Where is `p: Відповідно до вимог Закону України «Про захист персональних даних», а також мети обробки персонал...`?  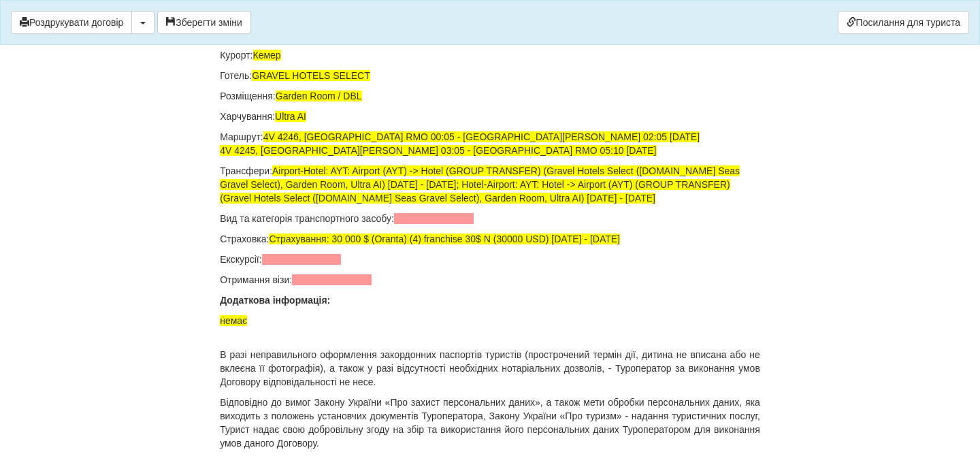 p: Відповідно до вимог Закону України «Про захист персональних даних», а також мети обробки персонал... is located at coordinates (490, 422).